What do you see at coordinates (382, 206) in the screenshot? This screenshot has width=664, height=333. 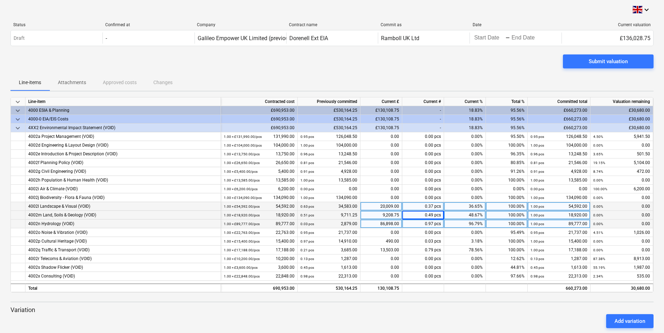 I see `div: 20,009.00` at bounding box center [382, 206].